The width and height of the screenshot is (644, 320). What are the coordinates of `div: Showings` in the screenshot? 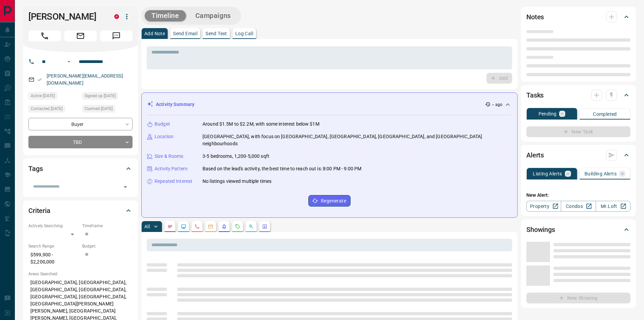 It's located at (579, 230).